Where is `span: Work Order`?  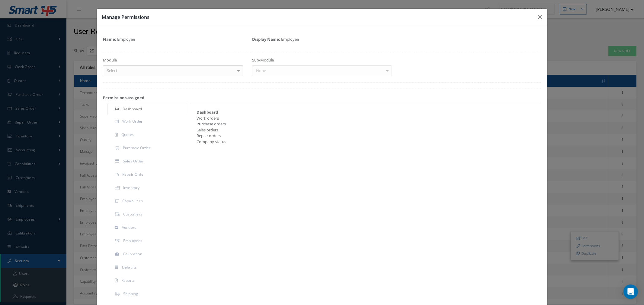
span: Work Order is located at coordinates (132, 121).